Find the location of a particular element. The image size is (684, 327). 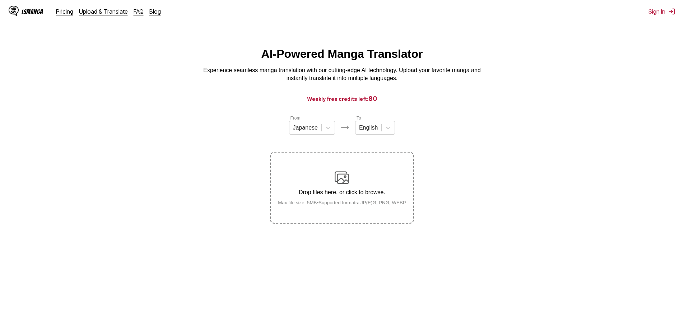

a: Pricing is located at coordinates (65, 11).